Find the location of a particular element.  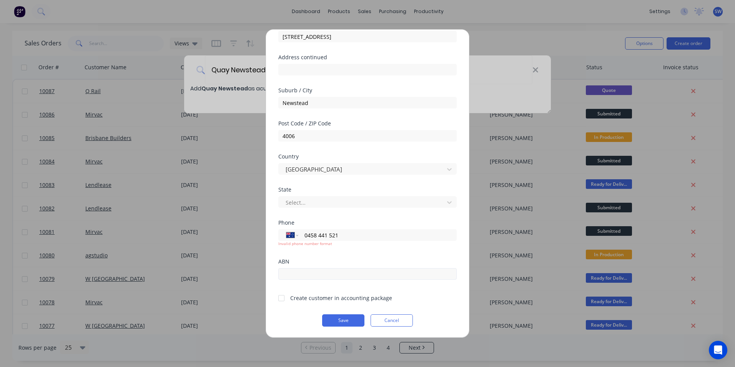

button: Cancel is located at coordinates (392, 320).